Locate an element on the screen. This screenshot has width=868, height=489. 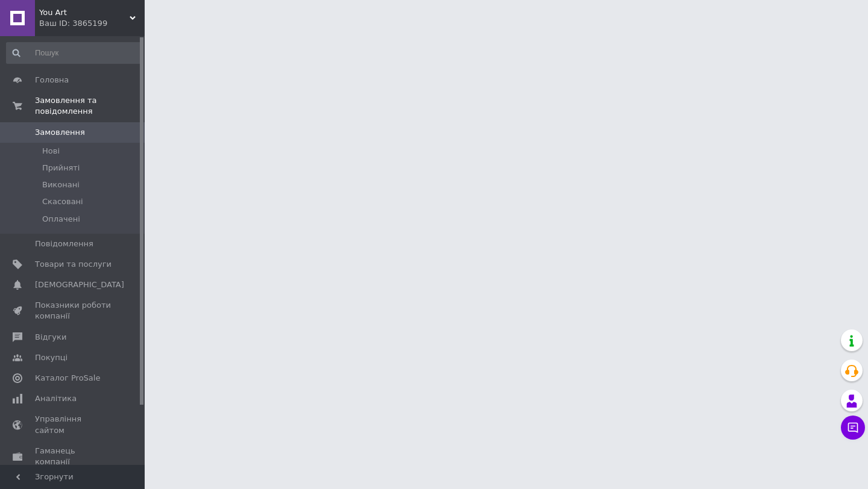
span: Нові is located at coordinates (51, 151).